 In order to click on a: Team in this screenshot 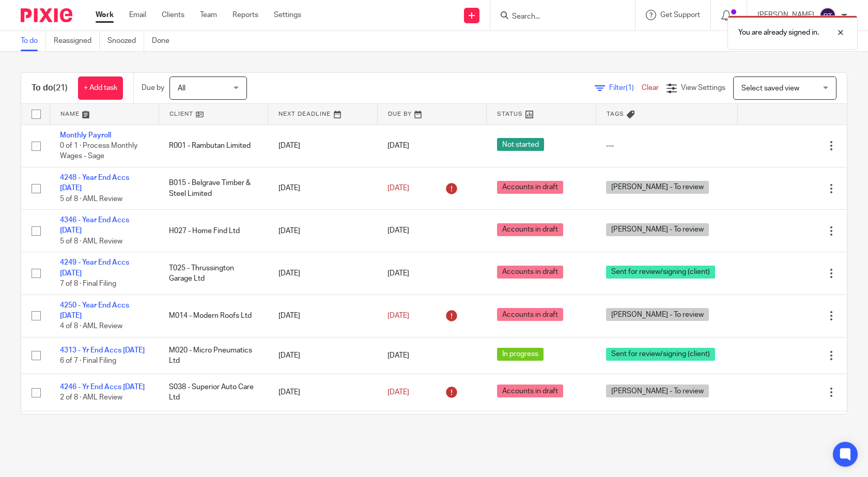, I will do `click(208, 15)`.